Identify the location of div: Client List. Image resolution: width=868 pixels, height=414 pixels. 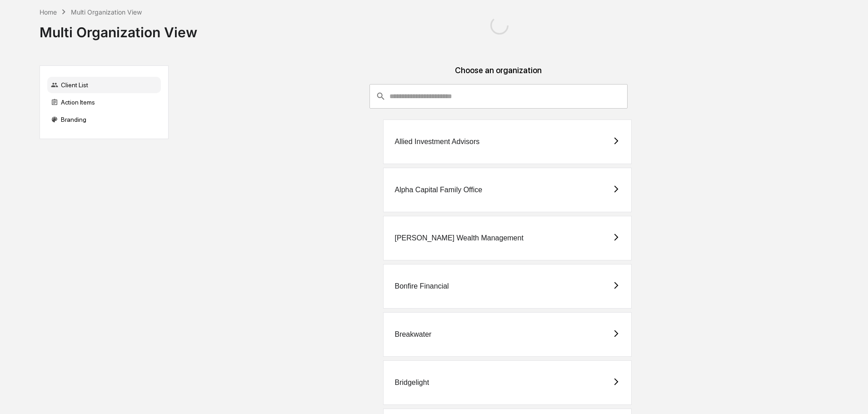
(104, 85).